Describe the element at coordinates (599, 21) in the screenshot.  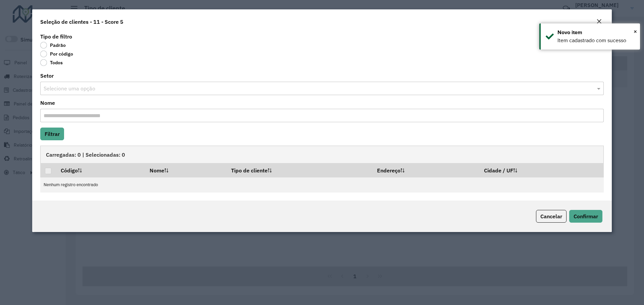
I see `em: Fechar` at that location.